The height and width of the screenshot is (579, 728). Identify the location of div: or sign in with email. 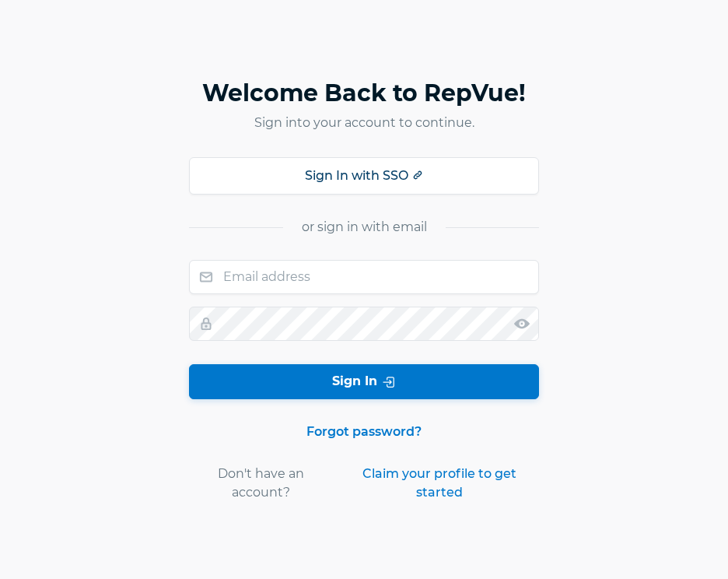
(364, 227).